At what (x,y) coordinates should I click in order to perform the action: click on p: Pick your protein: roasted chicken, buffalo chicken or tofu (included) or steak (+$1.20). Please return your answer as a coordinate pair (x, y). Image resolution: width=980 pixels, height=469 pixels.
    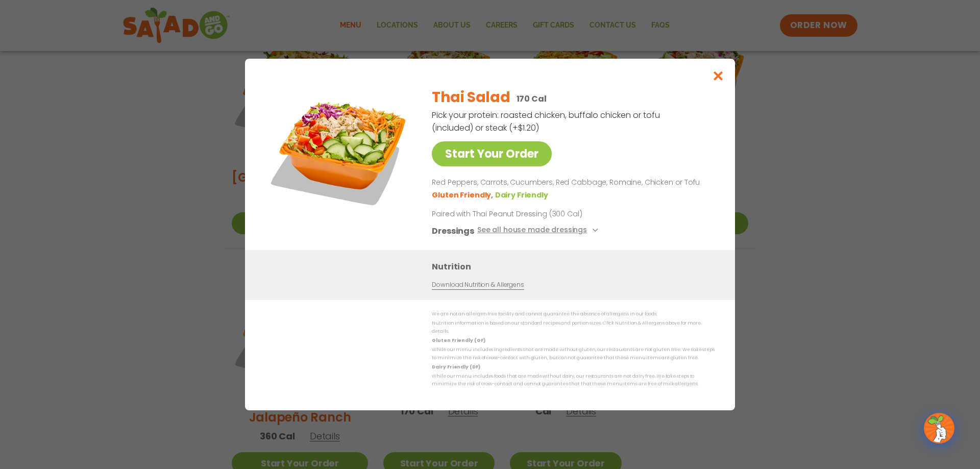
    Looking at the image, I should click on (547, 121).